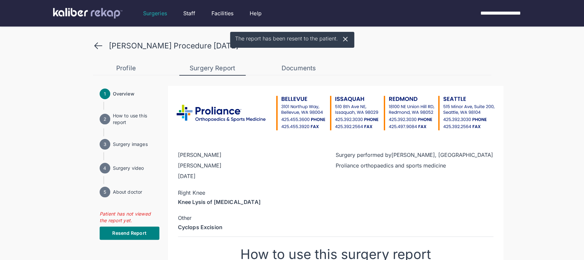 The width and height of the screenshot is (584, 260). I want to click on img: kaliber labs logo, so click(88, 13).